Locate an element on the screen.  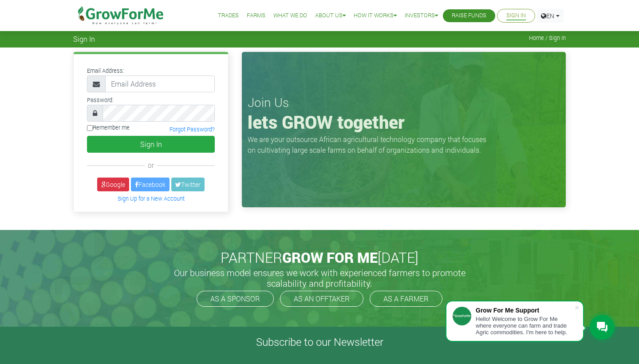
p: We are your outsource African agricultural technology company that focuses on cultivating large s... is located at coordinates (370, 145).